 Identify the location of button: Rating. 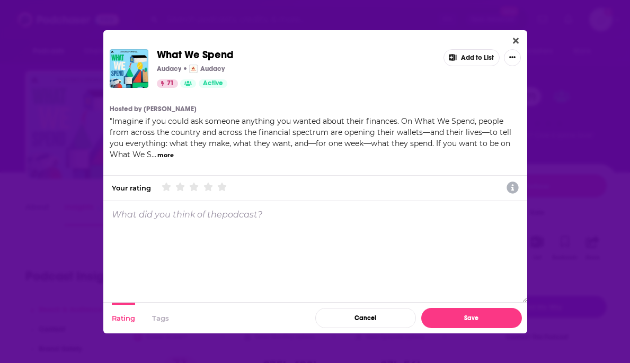
(123, 318).